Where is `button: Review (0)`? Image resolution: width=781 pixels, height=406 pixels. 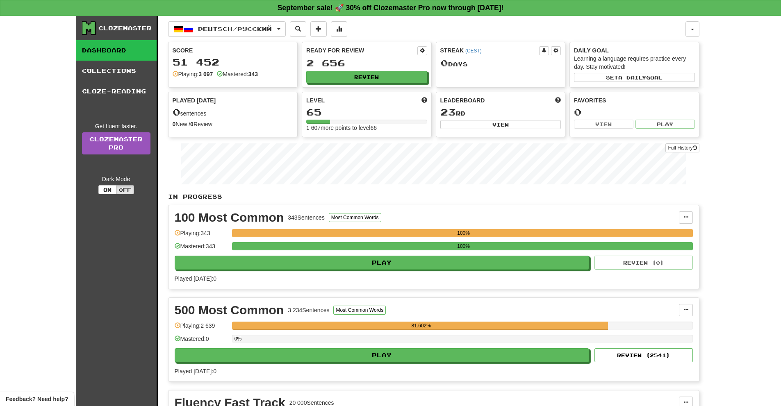
button: Review (0) is located at coordinates (643, 263).